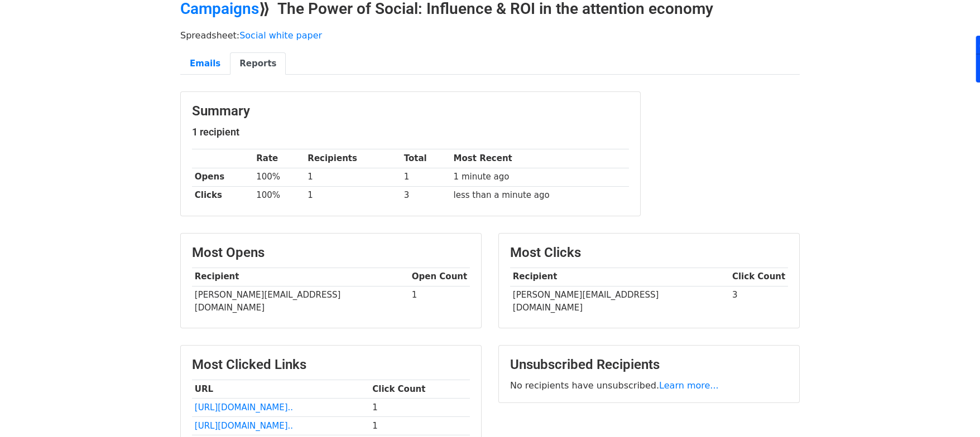  Describe the element at coordinates (689, 385) in the screenshot. I see `a: Learn more...` at that location.